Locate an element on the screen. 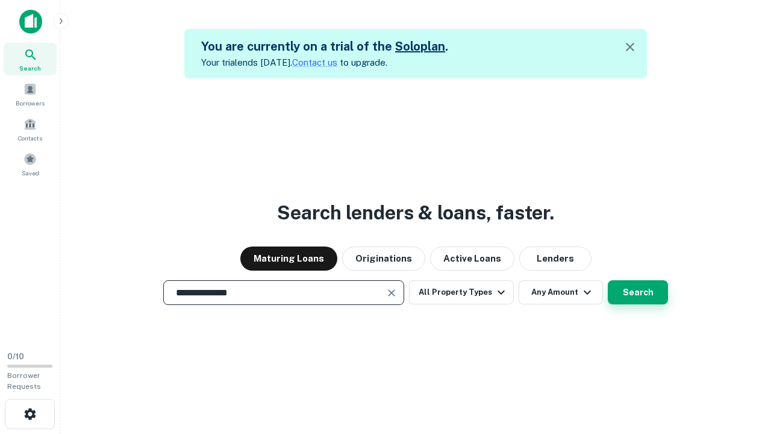  button: Maturing Loans is located at coordinates (288, 258).